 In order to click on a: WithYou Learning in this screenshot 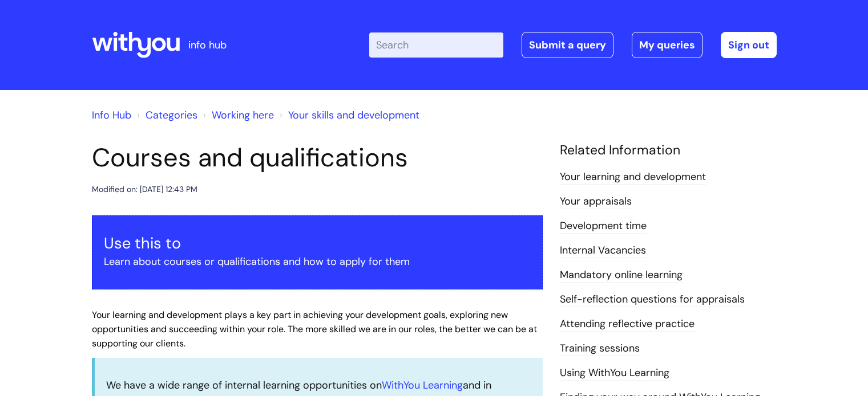, I will do `click(423, 385)`.